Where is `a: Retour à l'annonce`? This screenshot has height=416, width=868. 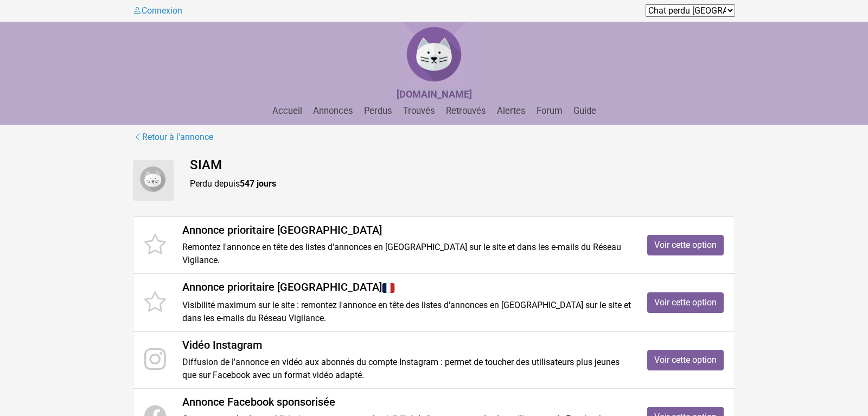 a: Retour à l'annonce is located at coordinates (173, 137).